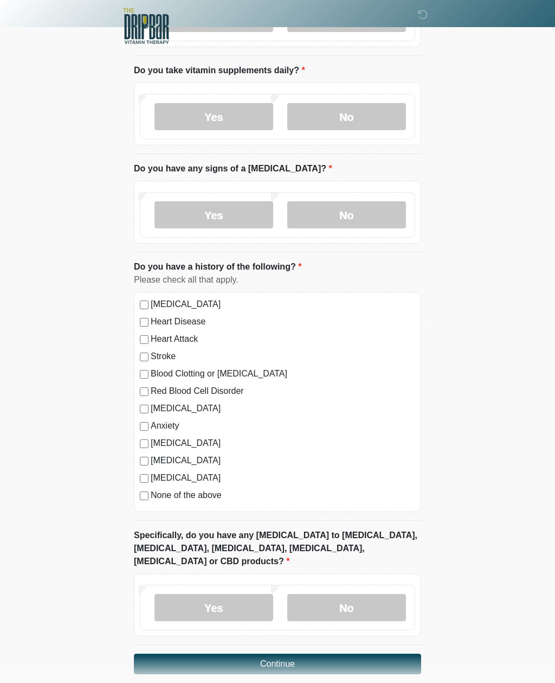 The image size is (555, 683). What do you see at coordinates (283, 426) in the screenshot?
I see `label: Anxiety` at bounding box center [283, 426].